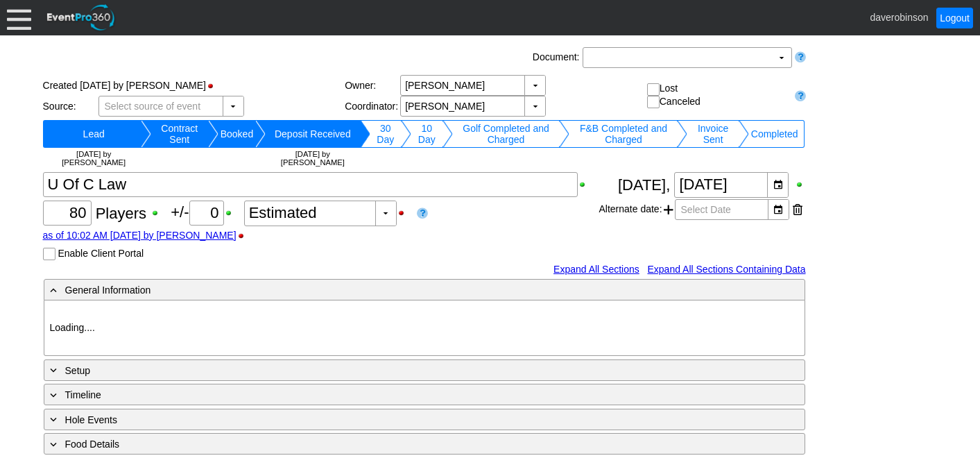 This screenshot has height=458, width=980. Describe the element at coordinates (797, 209) in the screenshot. I see `div: Remove this date` at that location.